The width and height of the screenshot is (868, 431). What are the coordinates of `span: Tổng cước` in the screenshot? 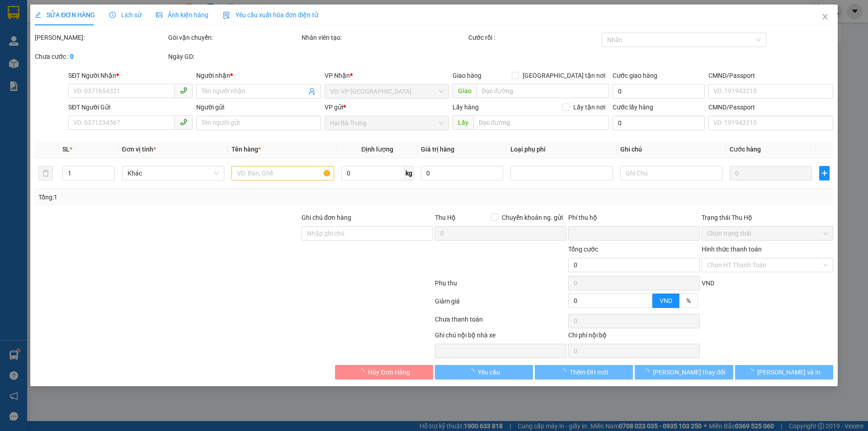 It's located at (583, 249).